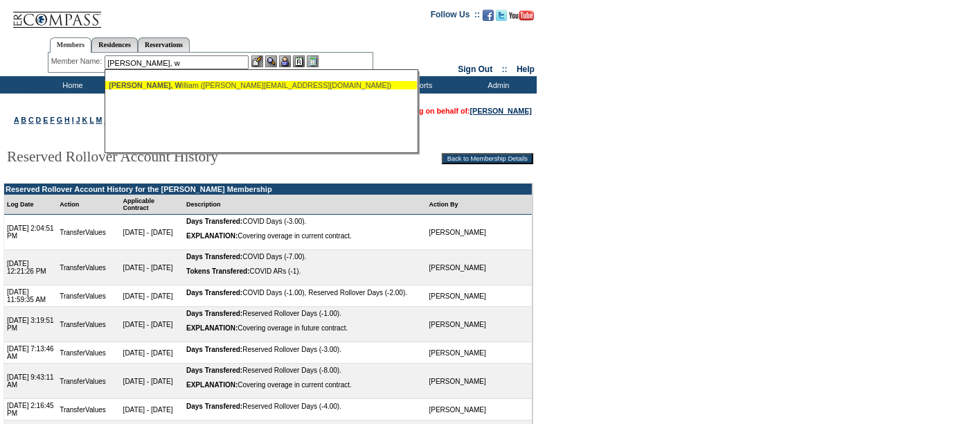 The image size is (973, 424). I want to click on a: M, so click(99, 120).